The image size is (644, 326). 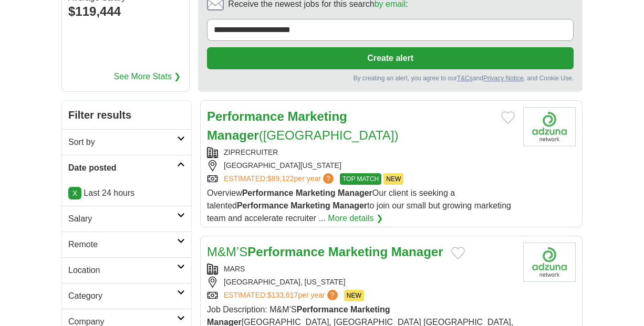 What do you see at coordinates (391, 59) in the screenshot?
I see `button: Create alert` at bounding box center [391, 59].